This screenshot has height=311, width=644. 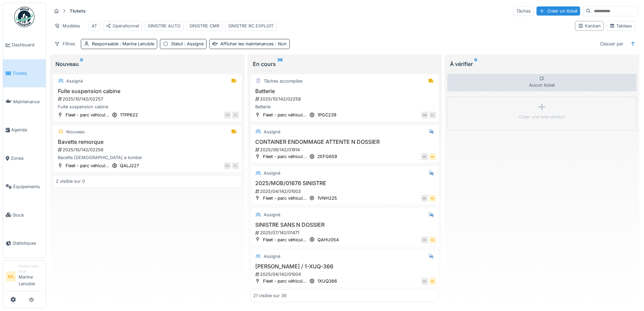 What do you see at coordinates (345, 274) in the screenshot?
I see `div: 2025/04/142/01004` at bounding box center [345, 274].